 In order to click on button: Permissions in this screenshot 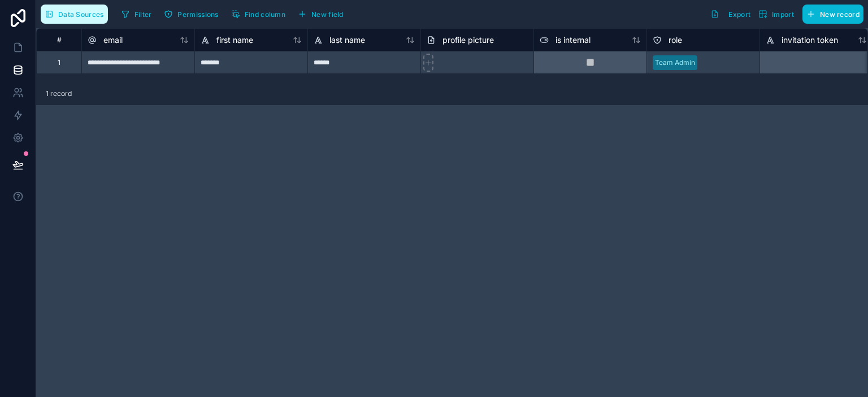, I will do `click(191, 14)`.